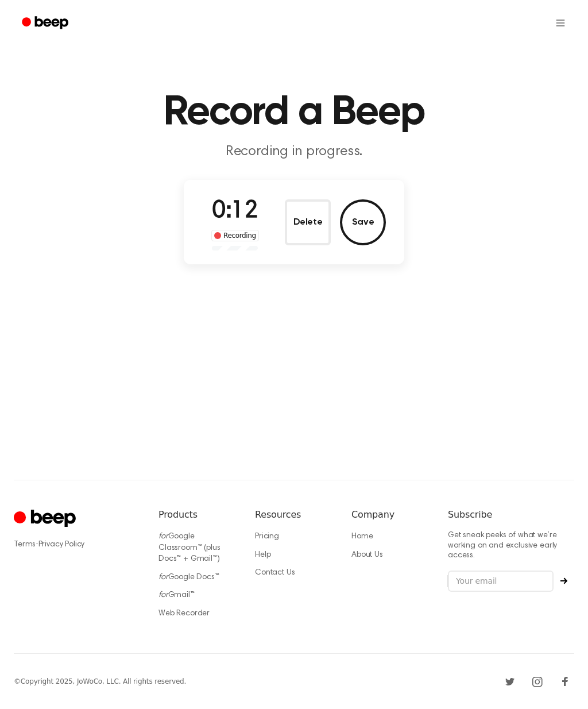  Describe the element at coordinates (189, 547) in the screenshot. I see `a: forGoogle Classroom™ (plus Docs™ + Gmail™)` at that location.